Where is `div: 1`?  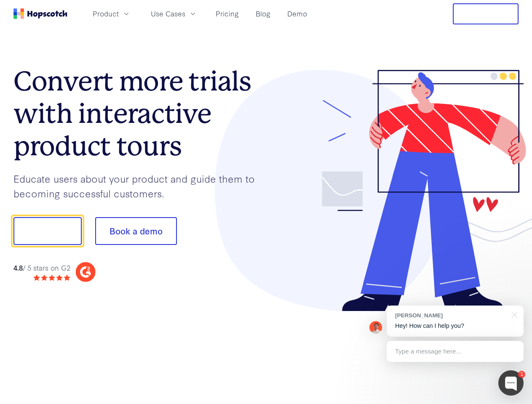
div: 1 is located at coordinates (521, 375).